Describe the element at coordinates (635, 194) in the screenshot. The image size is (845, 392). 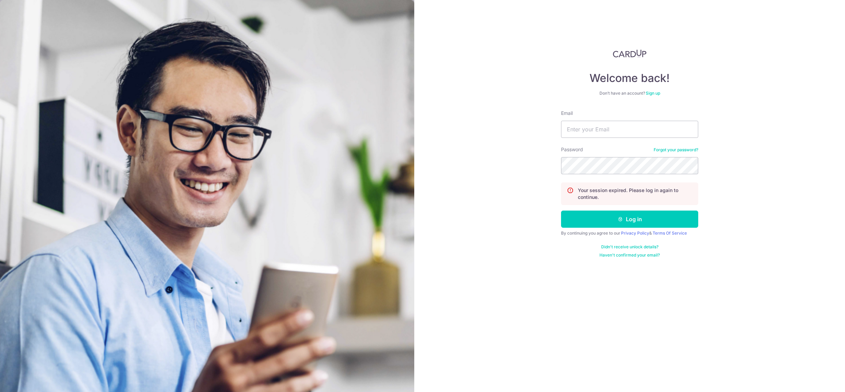
I see `p: Your session expired. Please log in again to continue.` at that location.